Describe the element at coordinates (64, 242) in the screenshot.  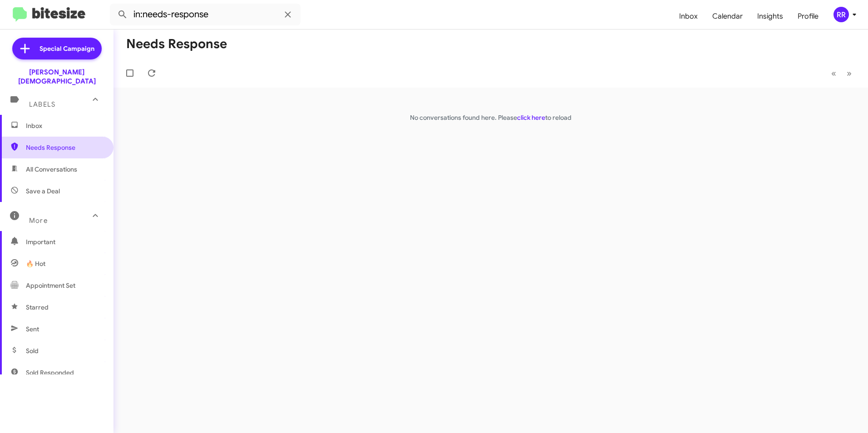
I see `span: Important` at that location.